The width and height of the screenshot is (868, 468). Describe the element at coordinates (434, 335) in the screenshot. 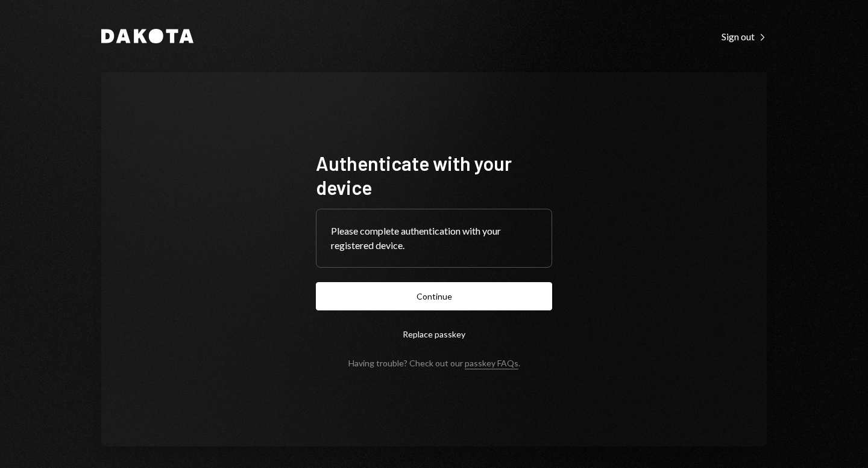

I see `button: Replace passkey` at that location.